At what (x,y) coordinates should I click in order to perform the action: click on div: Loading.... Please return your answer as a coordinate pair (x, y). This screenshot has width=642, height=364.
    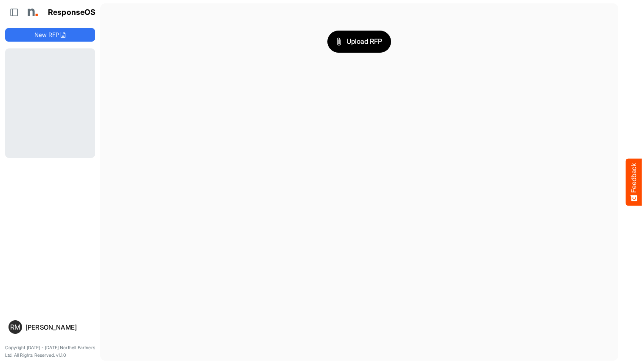
    Looking at the image, I should click on (50, 103).